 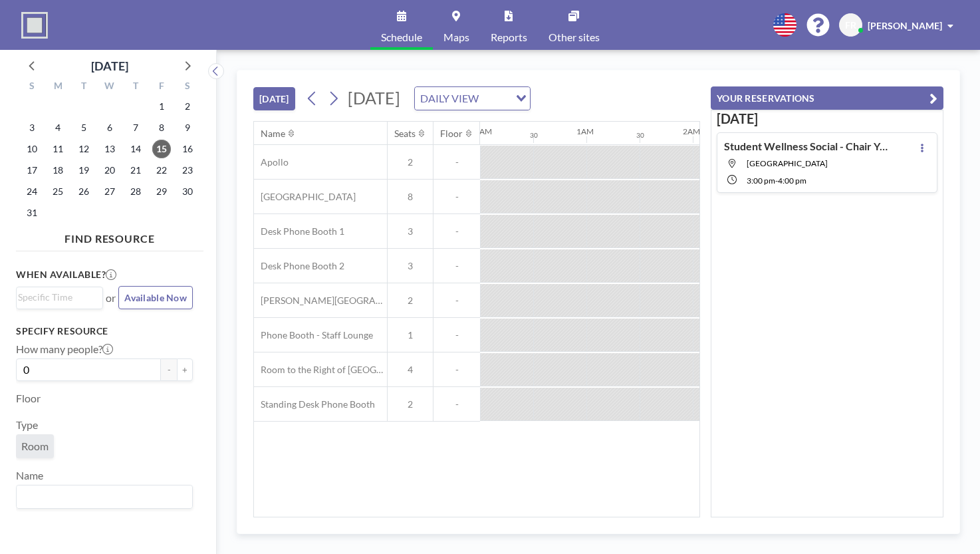 I want to click on span: Saturday, August 9, 2025, so click(x=187, y=128).